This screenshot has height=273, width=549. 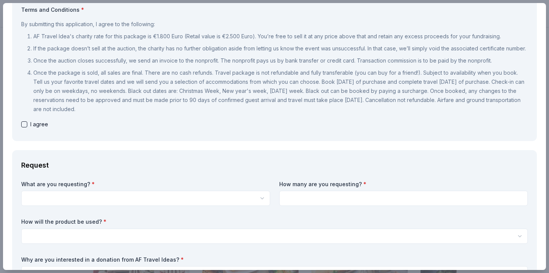 What do you see at coordinates (274, 24) in the screenshot?
I see `p: By submitting this application, I agree to the following:` at bounding box center [274, 24].